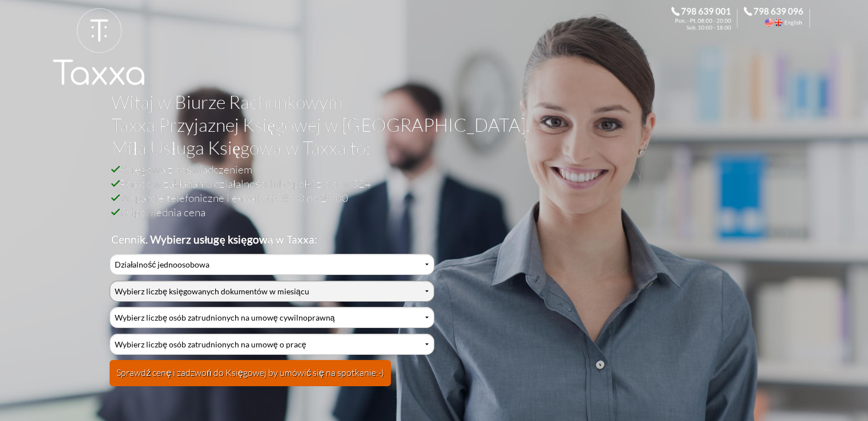 The width and height of the screenshot is (868, 421). I want to click on div: Call the Accountant. 798 639 096, so click(780, 18).